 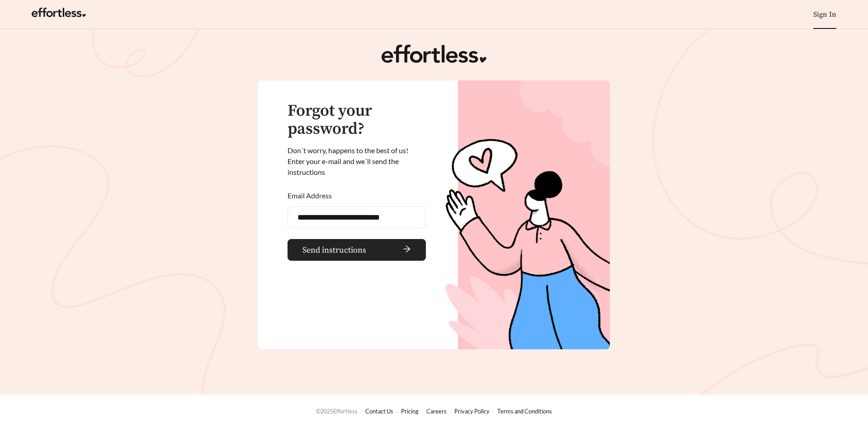 I want to click on a: Privacy Policy, so click(x=472, y=411).